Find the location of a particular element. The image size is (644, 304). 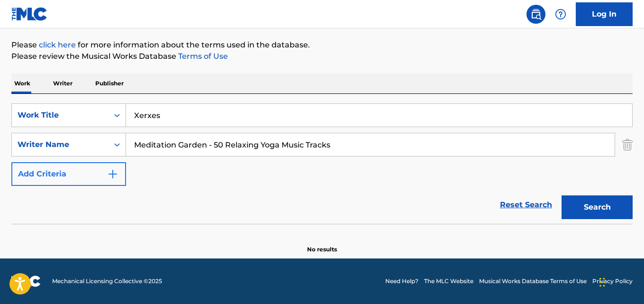

button: Search is located at coordinates (597, 207).